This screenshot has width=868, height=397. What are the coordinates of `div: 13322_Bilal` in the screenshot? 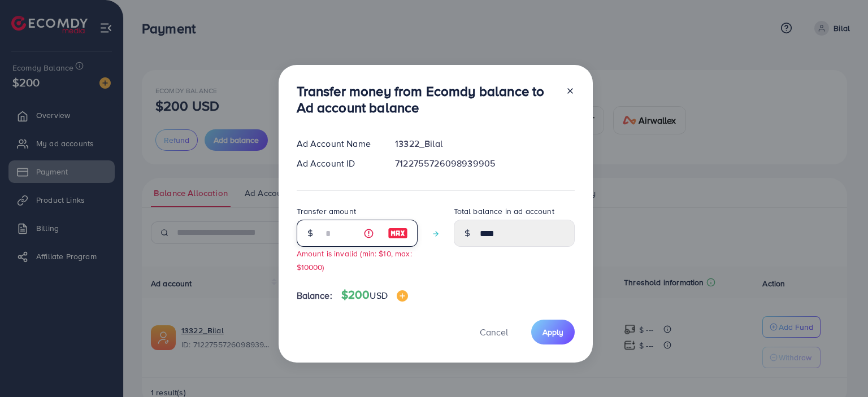 It's located at (484, 143).